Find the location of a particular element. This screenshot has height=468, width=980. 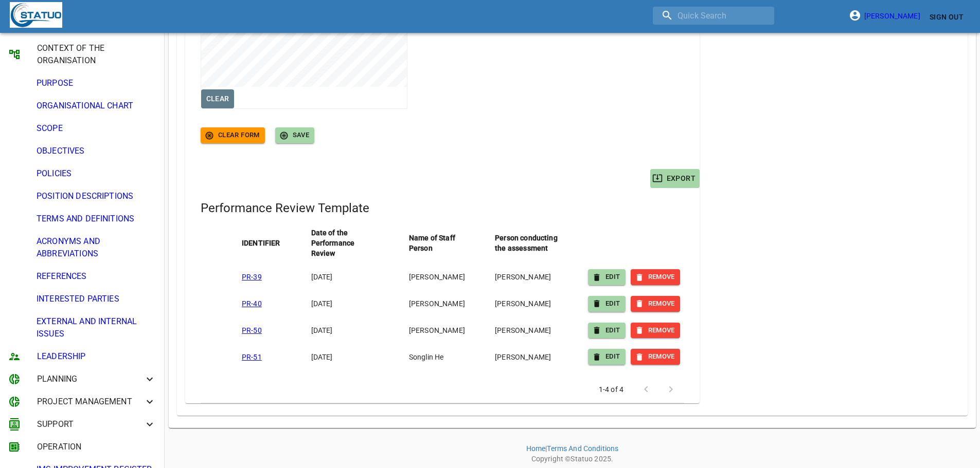

a: PR-50 is located at coordinates (252, 330).